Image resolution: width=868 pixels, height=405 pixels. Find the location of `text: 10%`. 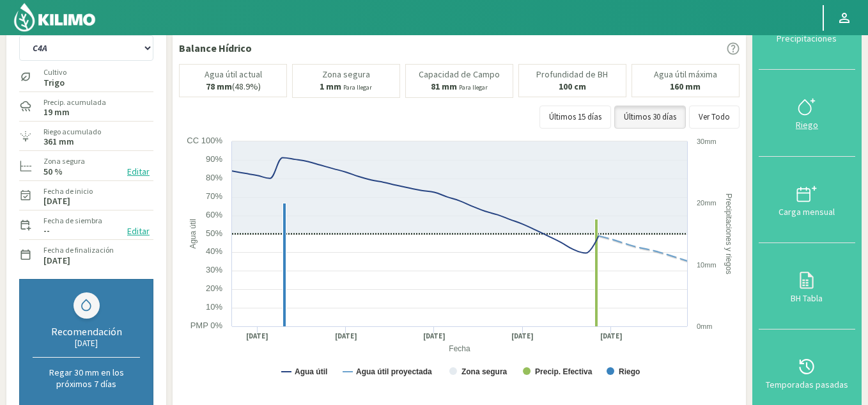

text: 10% is located at coordinates (214, 306).